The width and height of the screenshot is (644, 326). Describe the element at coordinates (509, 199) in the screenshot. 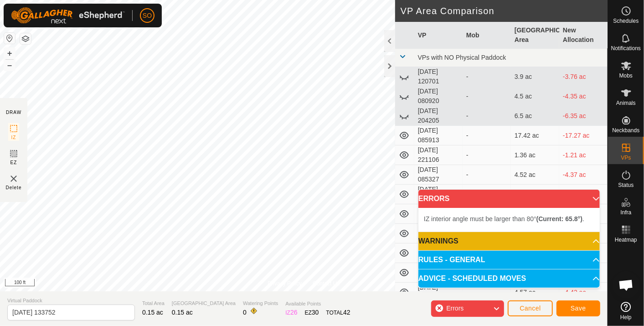

I see `p-accordion-header: ERRORS` at that location.